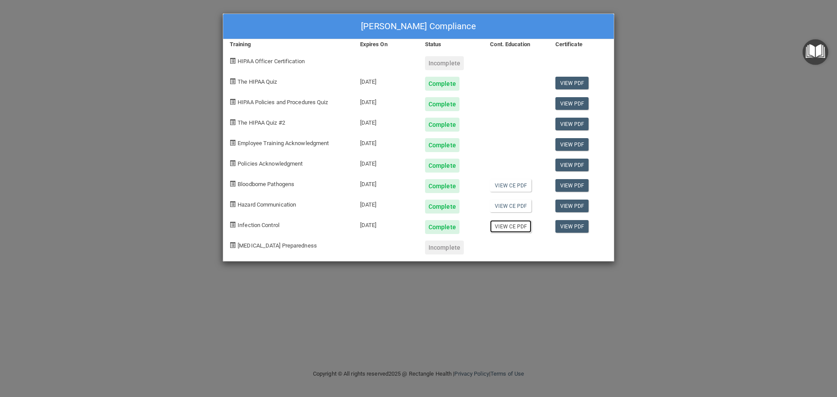 The image size is (837, 397). Describe the element at coordinates (386, 44) in the screenshot. I see `div: Expires On` at that location.